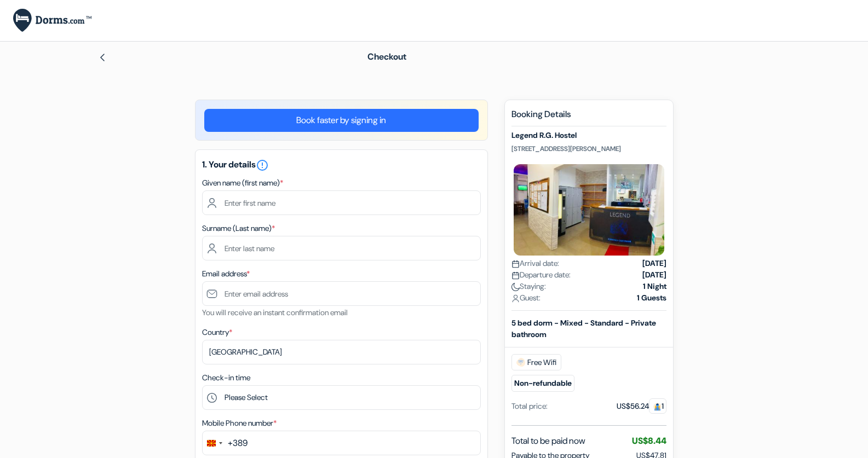 The height and width of the screenshot is (458, 868). I want to click on label: Surname (Last name), so click(238, 229).